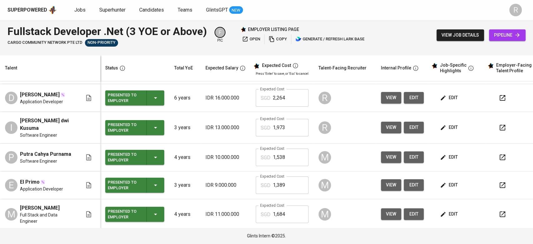  I want to click on div: pic, so click(220, 35).